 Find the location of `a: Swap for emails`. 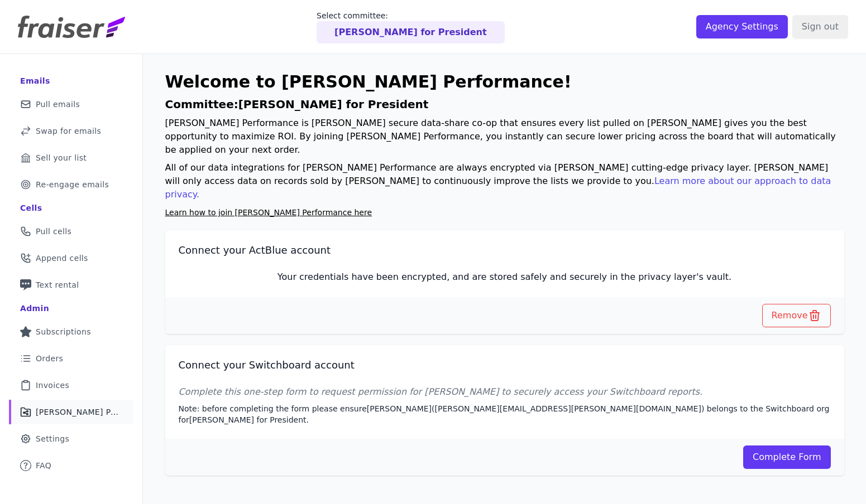

a: Swap for emails is located at coordinates (71, 131).